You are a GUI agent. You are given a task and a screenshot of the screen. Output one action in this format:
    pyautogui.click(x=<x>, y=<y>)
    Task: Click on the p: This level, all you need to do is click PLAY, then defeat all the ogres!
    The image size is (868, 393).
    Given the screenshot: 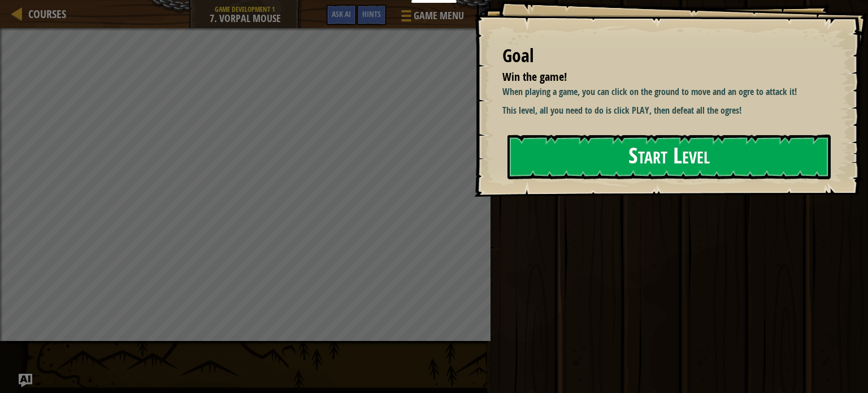 What is the action you would take?
    pyautogui.click(x=670, y=110)
    